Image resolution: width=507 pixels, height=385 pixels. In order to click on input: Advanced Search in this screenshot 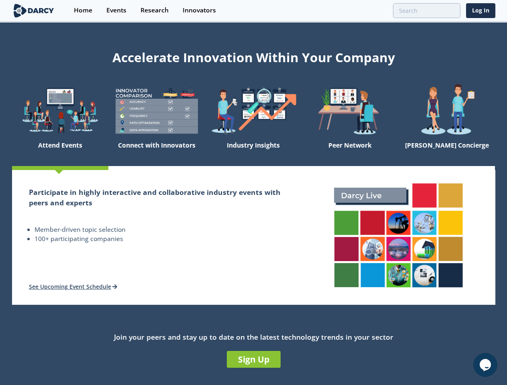, I will do `click(427, 10)`.